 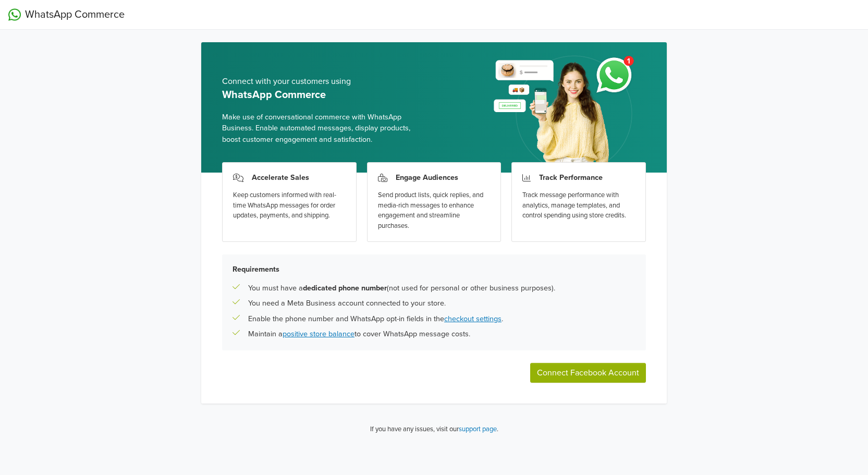 What do you see at coordinates (319, 334) in the screenshot?
I see `a: positive store balance` at bounding box center [319, 334].